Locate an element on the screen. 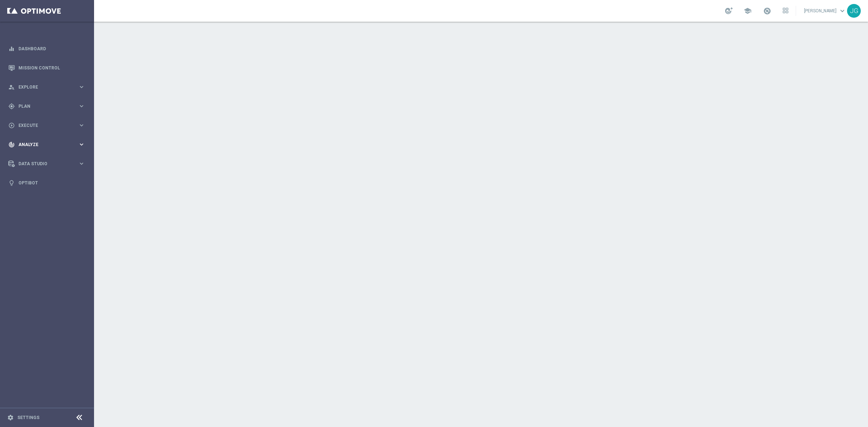 The image size is (868, 427). div: gps_fixed Plan keyboard_arrow_right is located at coordinates (47, 106).